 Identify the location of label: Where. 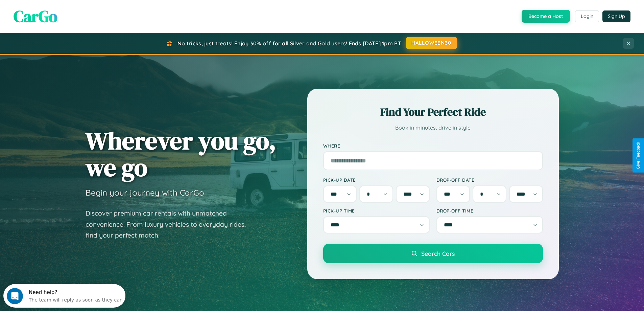
(433, 146).